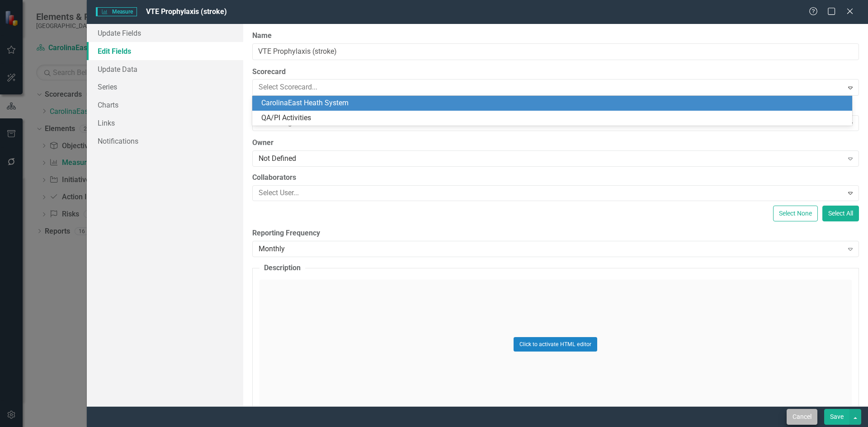  I want to click on label: Reporting Frequency, so click(556, 233).